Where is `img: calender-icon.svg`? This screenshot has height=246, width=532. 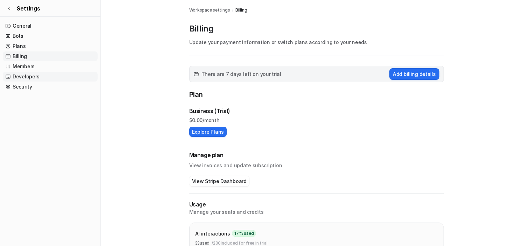 img: calender-icon.svg is located at coordinates (196, 74).